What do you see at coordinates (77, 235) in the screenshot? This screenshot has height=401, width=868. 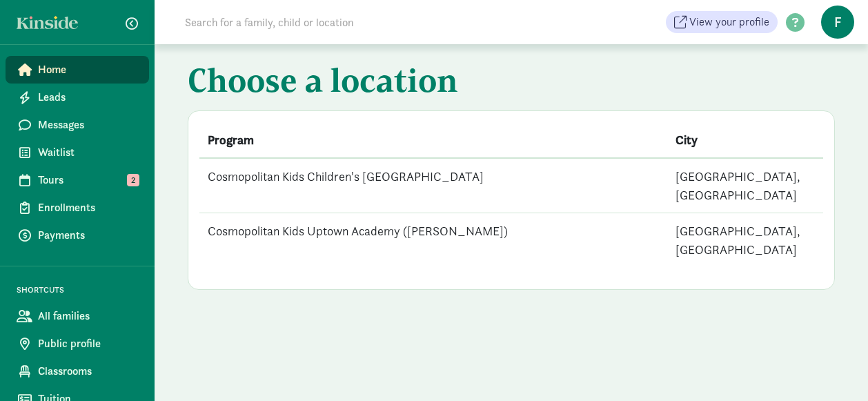 I see `a: Payments` at bounding box center [77, 235].